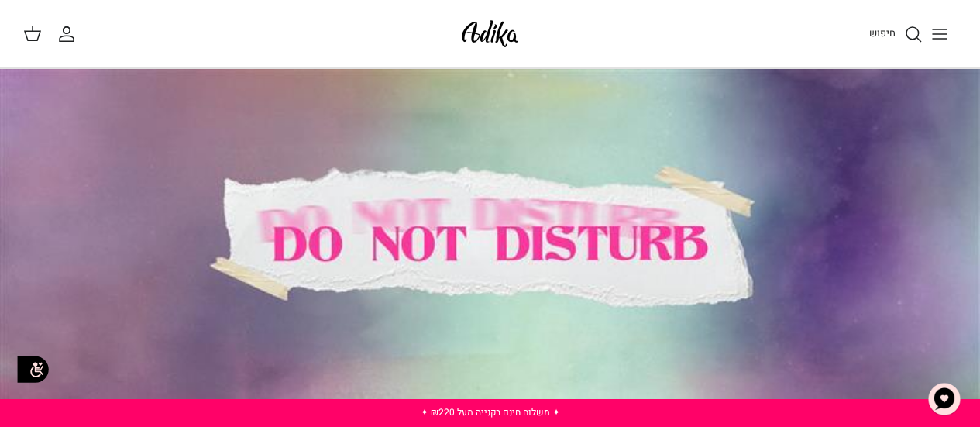  I want to click on a: חיפוש, so click(896, 34).